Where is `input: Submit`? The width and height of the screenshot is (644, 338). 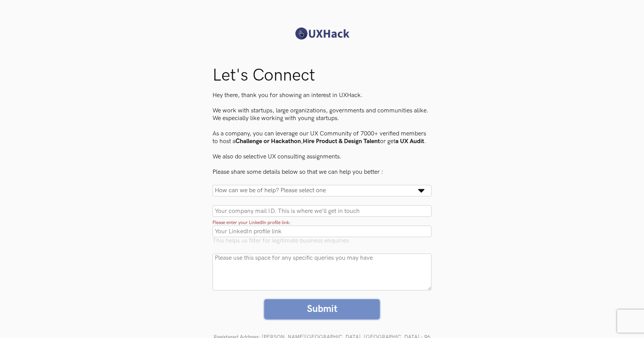
input: Submit is located at coordinates (322, 309).